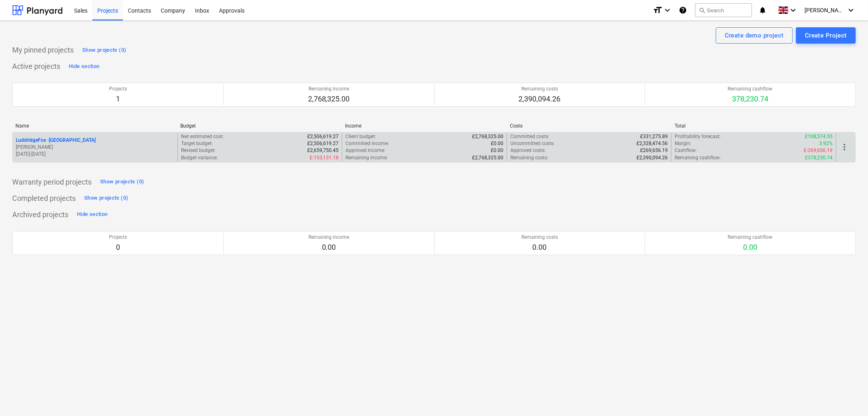 The width and height of the screenshot is (868, 416). Describe the element at coordinates (367, 144) in the screenshot. I see `p: Committed income :` at that location.